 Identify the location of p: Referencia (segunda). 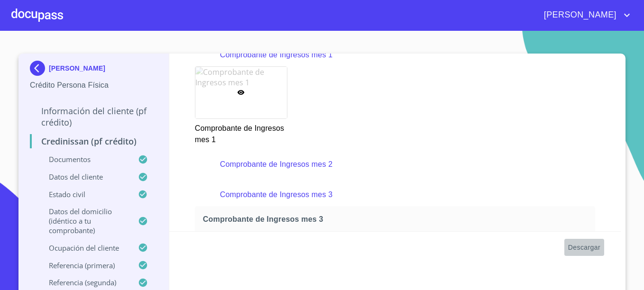
(84, 283).